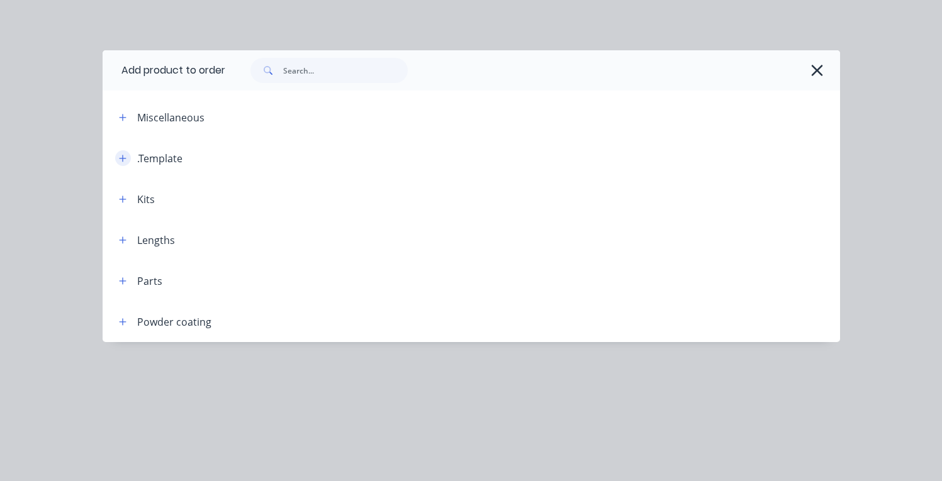  Describe the element at coordinates (146, 199) in the screenshot. I see `div: Kits` at that location.